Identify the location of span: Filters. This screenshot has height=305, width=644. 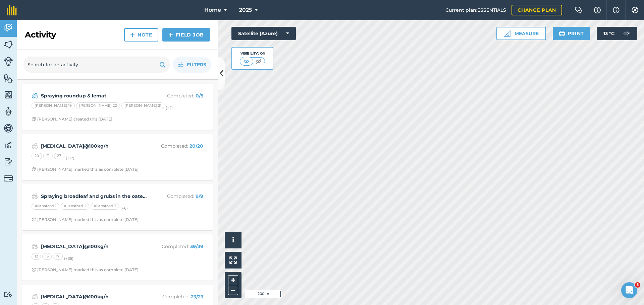
(197, 65).